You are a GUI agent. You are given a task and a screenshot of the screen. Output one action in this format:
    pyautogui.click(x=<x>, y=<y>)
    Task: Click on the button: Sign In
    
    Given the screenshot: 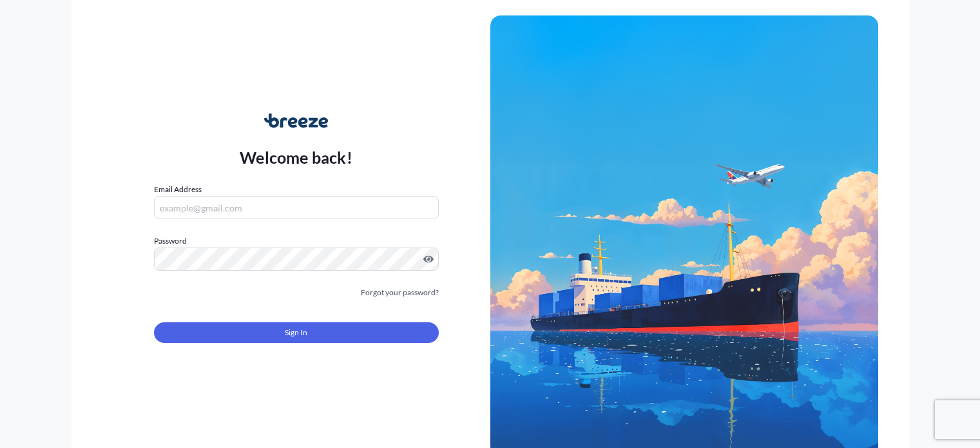 What is the action you would take?
    pyautogui.click(x=297, y=332)
    